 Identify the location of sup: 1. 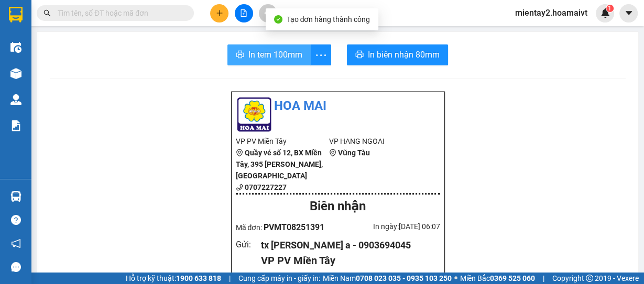
(610, 9).